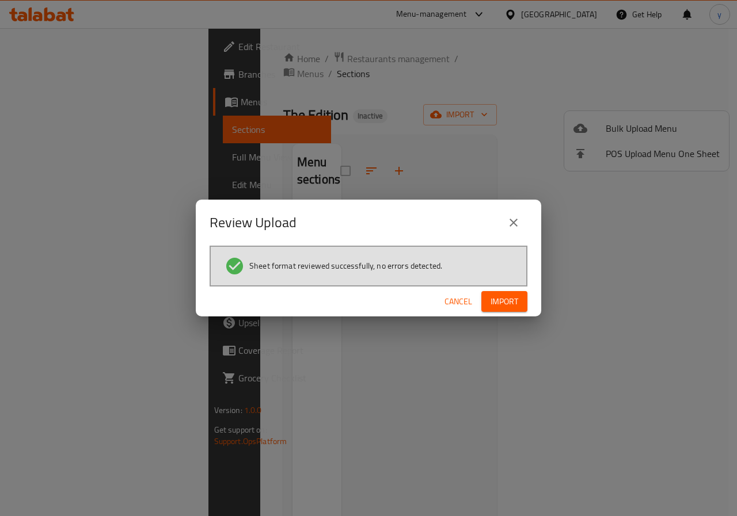 The height and width of the screenshot is (516, 737). What do you see at coordinates (504, 302) in the screenshot?
I see `button: Import` at bounding box center [504, 302].